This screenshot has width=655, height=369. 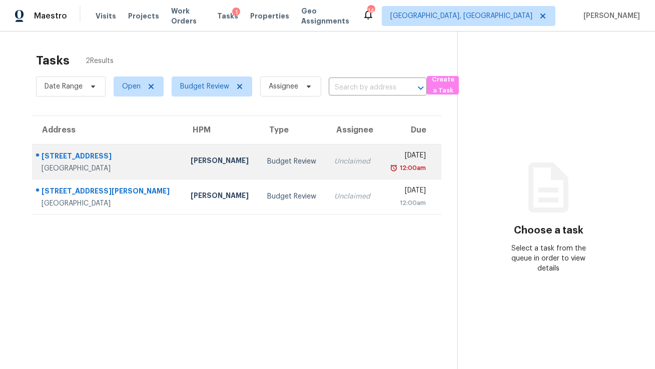 What do you see at coordinates (364, 88) in the screenshot?
I see `input: Search by address` at bounding box center [364, 88].